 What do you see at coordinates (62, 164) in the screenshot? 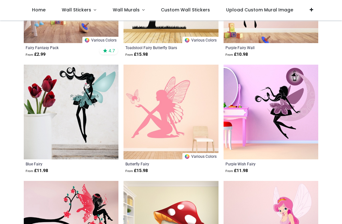
I see `div: Blue Fairy` at bounding box center [62, 164].